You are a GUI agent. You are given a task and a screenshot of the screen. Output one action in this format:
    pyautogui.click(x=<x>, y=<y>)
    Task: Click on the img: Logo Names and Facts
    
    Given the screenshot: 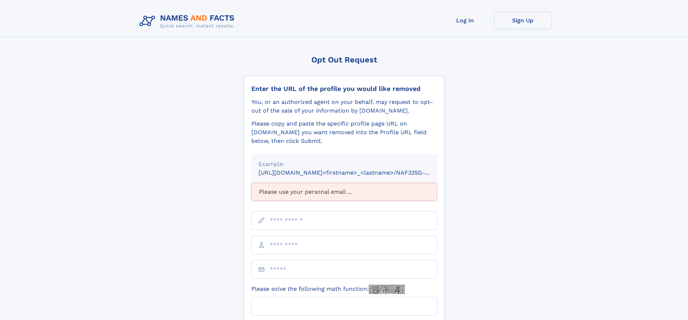 What is the action you would take?
    pyautogui.click(x=189, y=21)
    